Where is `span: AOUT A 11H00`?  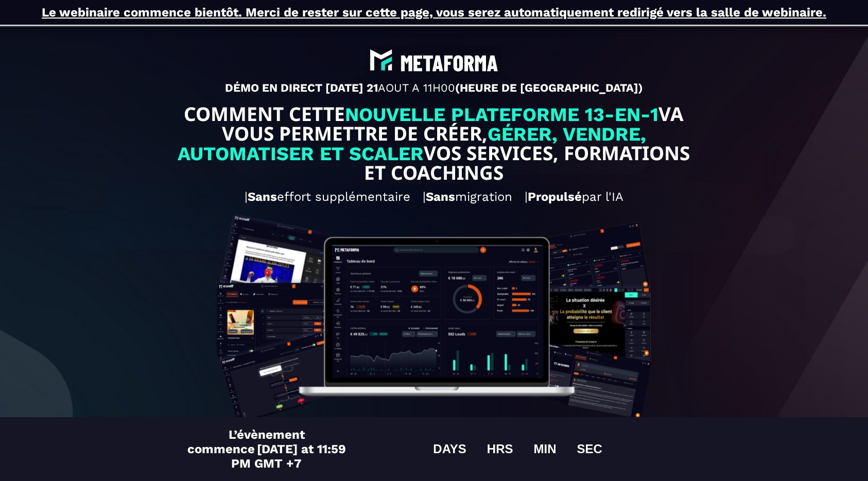
span: AOUT A 11H00 is located at coordinates (417, 87).